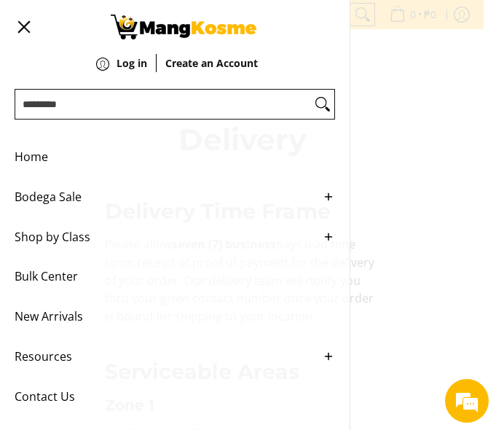 The image size is (496, 430). I want to click on span: Resources, so click(164, 356).